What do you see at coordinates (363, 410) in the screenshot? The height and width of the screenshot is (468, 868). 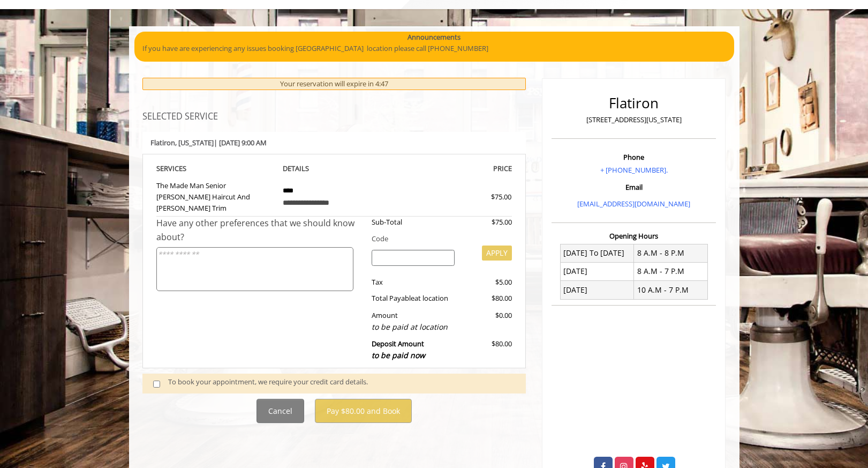 I see `button: Pay $80.00 and Book` at bounding box center [363, 410].